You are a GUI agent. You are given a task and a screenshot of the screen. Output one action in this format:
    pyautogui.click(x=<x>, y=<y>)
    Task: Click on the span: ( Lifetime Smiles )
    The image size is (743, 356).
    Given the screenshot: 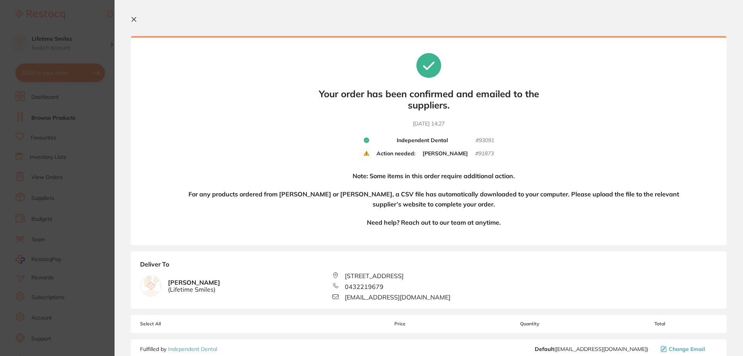 What is the action you would take?
    pyautogui.click(x=194, y=289)
    